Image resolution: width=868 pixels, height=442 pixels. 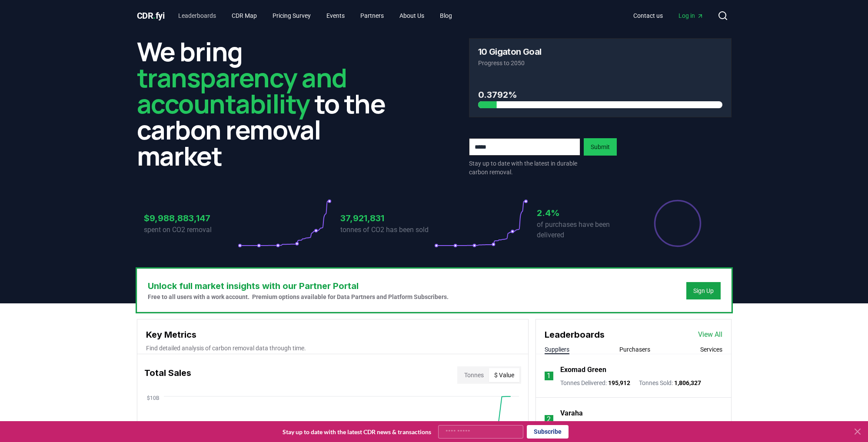 What do you see at coordinates (504, 376) in the screenshot?
I see `button: $ Value` at bounding box center [504, 376].